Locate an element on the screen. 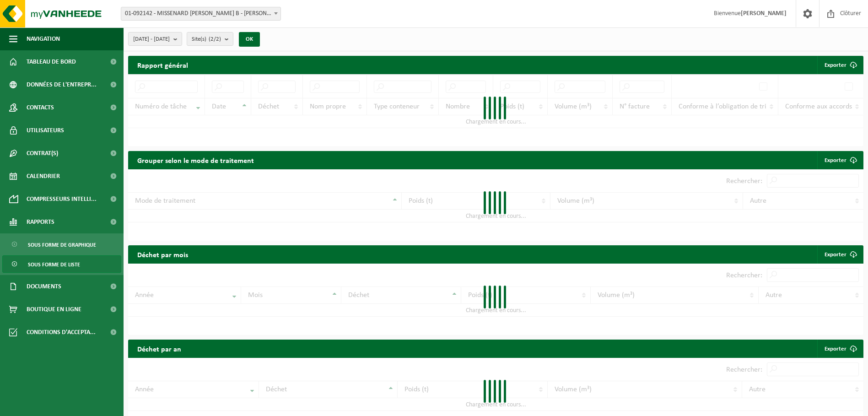 Image resolution: width=868 pixels, height=416 pixels. a: Sous forme de graphique is located at coordinates (62, 244).